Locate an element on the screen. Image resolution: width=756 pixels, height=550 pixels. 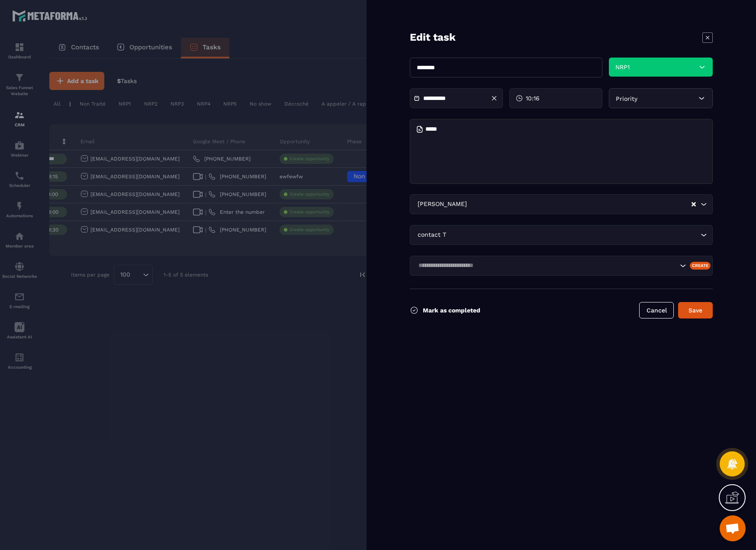
span: contact T is located at coordinates (432, 234).